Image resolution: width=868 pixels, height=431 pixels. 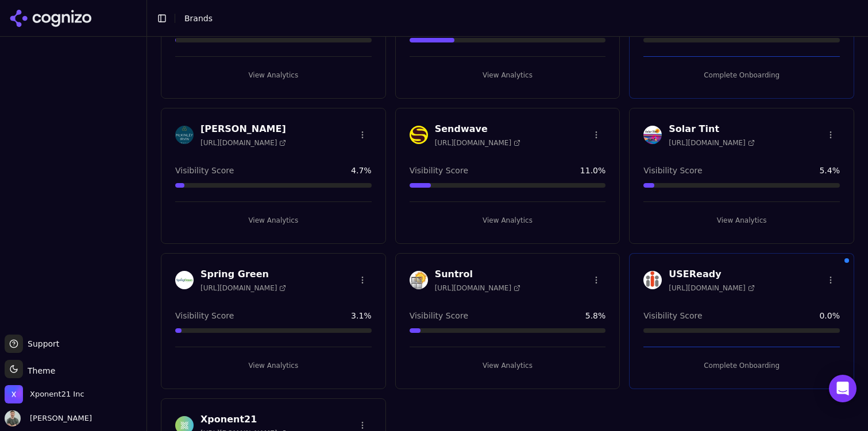 What do you see at coordinates (510, 18) in the screenshot?
I see `nav: breadcrumb` at bounding box center [510, 18].